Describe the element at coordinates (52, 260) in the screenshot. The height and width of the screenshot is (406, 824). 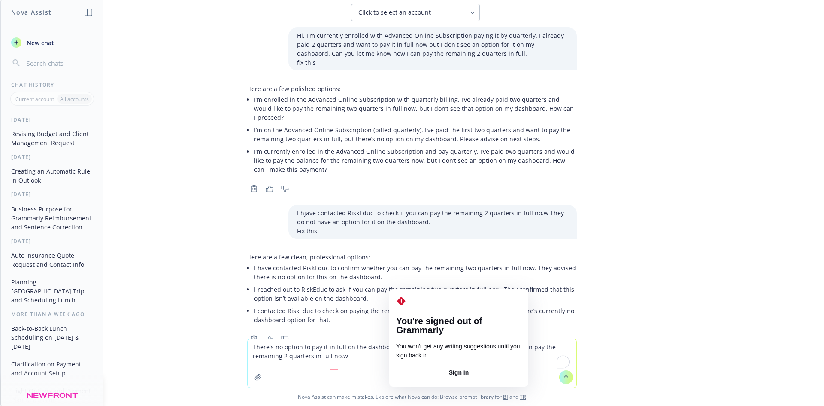
I see `button: Auto Insurance Quote Request and Contact Info` at that location.